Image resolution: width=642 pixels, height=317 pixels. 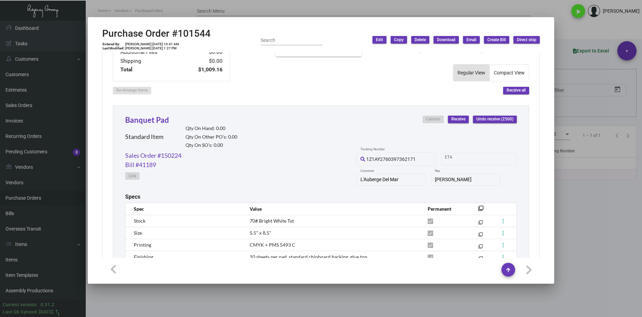 I want to click on div: 0.51.2, so click(x=47, y=305).